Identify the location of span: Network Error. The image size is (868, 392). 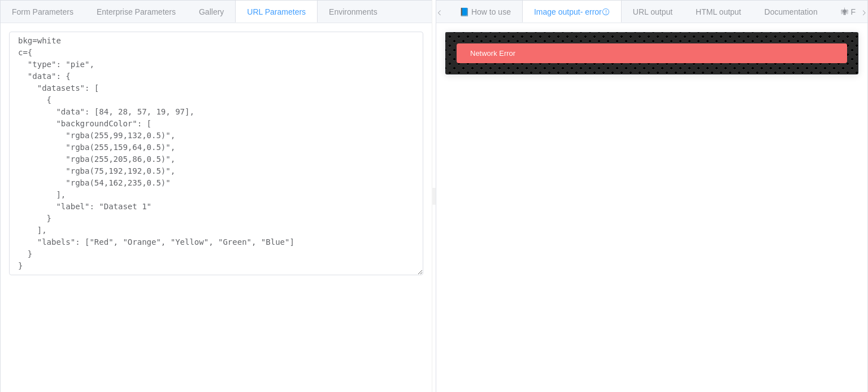
(492, 53).